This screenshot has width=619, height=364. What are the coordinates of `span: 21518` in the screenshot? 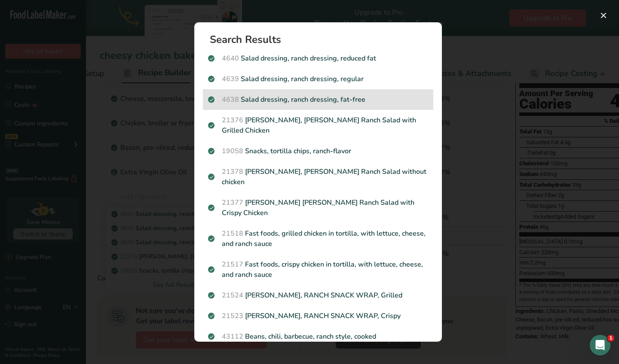 It's located at (233, 233).